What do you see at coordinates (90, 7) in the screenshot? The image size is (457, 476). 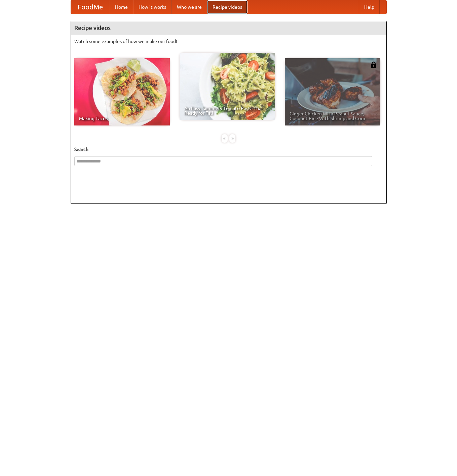 I see `a: FoodMe` at bounding box center [90, 7].